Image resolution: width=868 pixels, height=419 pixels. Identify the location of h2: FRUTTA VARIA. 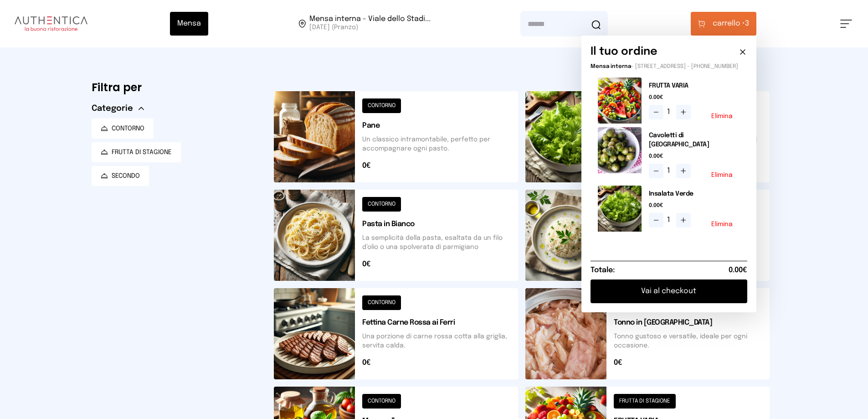
(695, 86).